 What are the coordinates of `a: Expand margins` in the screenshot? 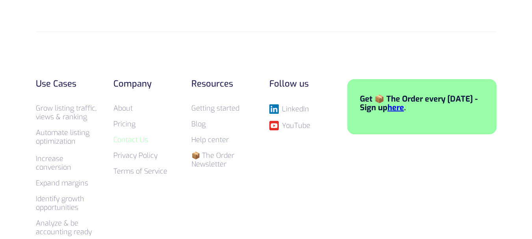 It's located at (62, 183).